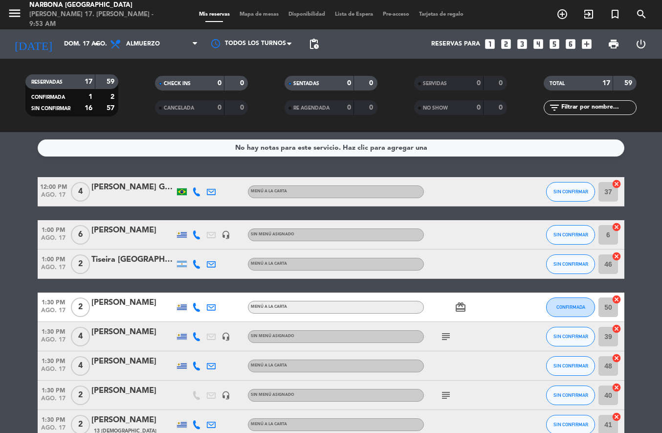 This screenshot has height=433, width=662. I want to click on span: NO SHOW, so click(435, 108).